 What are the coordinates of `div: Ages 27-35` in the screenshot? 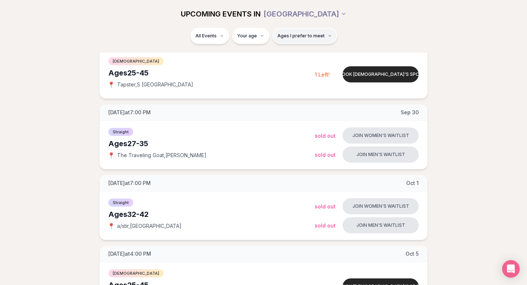 It's located at (212, 144).